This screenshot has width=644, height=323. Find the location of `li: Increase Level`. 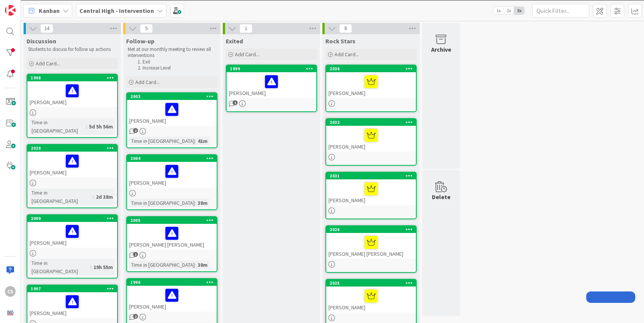

li: Increase Level is located at coordinates (176, 68).